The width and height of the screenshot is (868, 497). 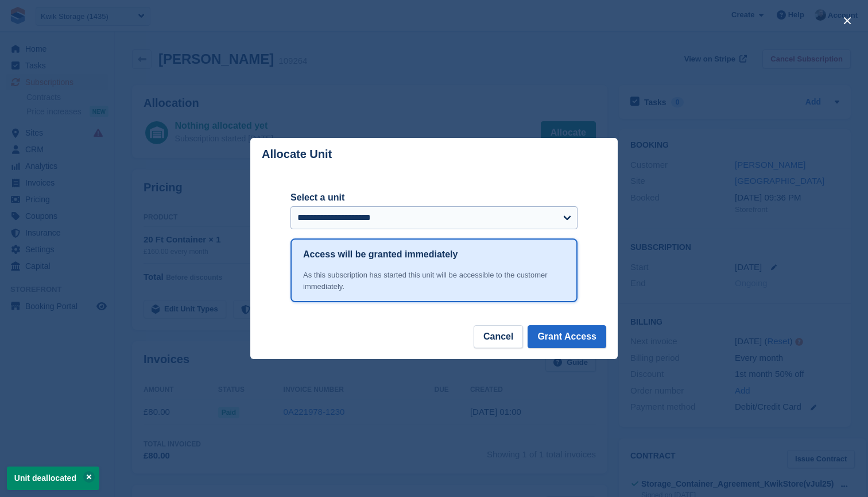 What do you see at coordinates (380, 254) in the screenshot?
I see `h1: Access will be granted immediately` at bounding box center [380, 254].